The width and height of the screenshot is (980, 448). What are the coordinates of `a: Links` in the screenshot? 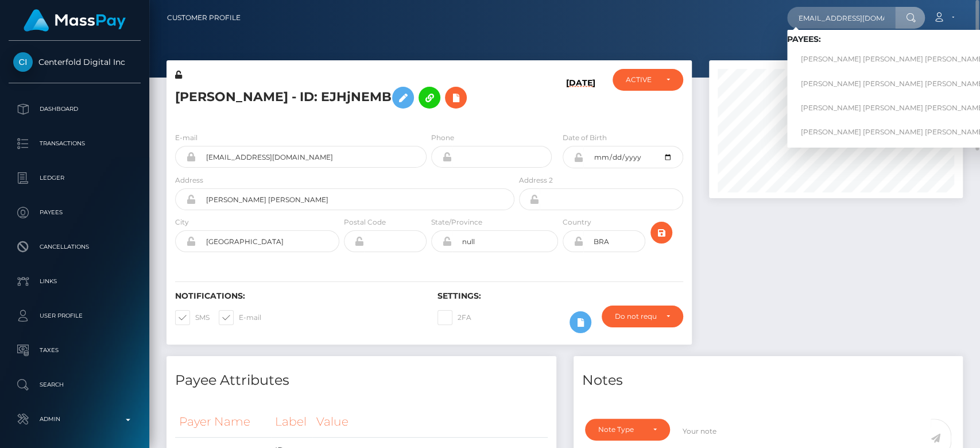 It's located at (75, 281).